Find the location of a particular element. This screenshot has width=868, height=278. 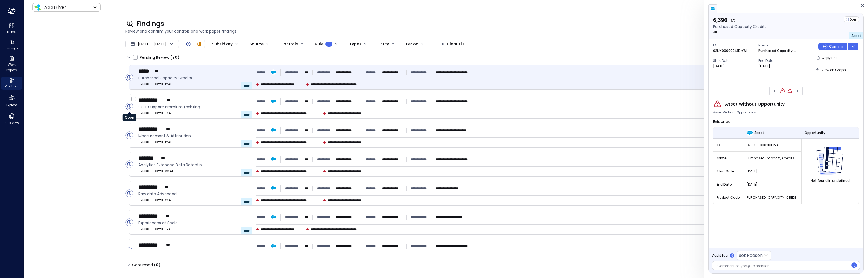

div: Asset to Invoice Customer Mismatch is located at coordinates (790, 91).